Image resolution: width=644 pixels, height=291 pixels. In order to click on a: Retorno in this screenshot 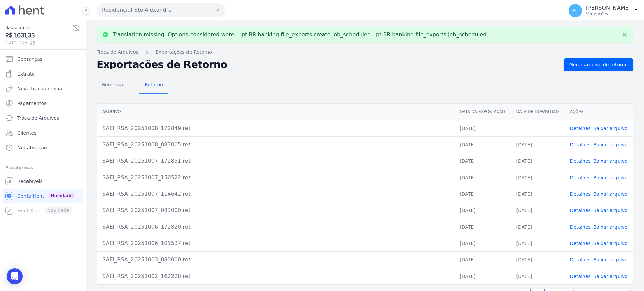, I will do `click(154, 85)`.